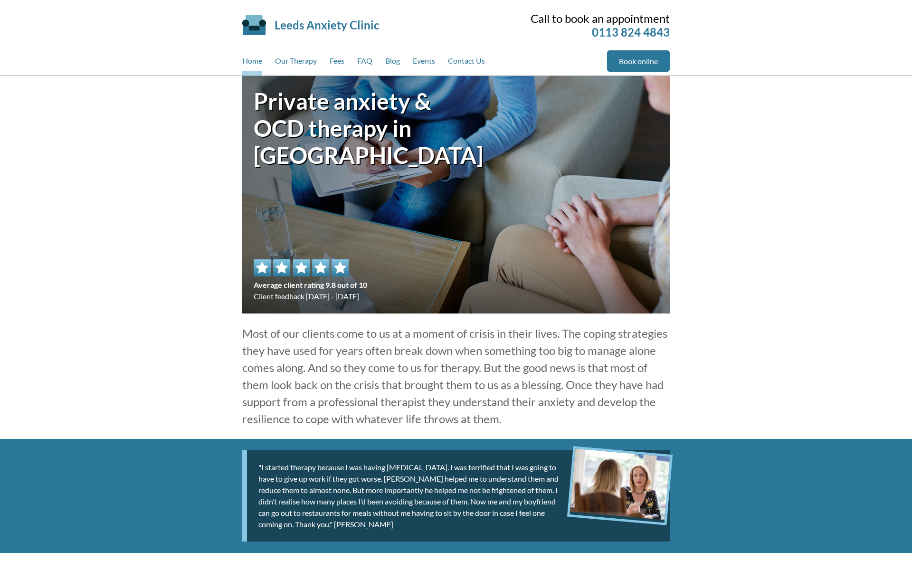 The height and width of the screenshot is (570, 912). What do you see at coordinates (631, 32) in the screenshot?
I see `a: 0113 824 4843` at bounding box center [631, 32].